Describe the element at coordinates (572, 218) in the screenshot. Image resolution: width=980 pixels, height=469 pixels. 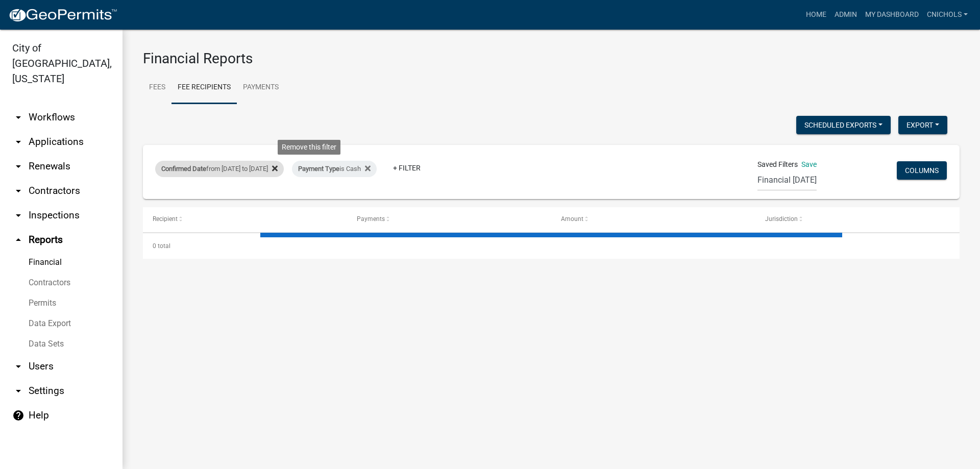
I see `span: Amount` at that location.